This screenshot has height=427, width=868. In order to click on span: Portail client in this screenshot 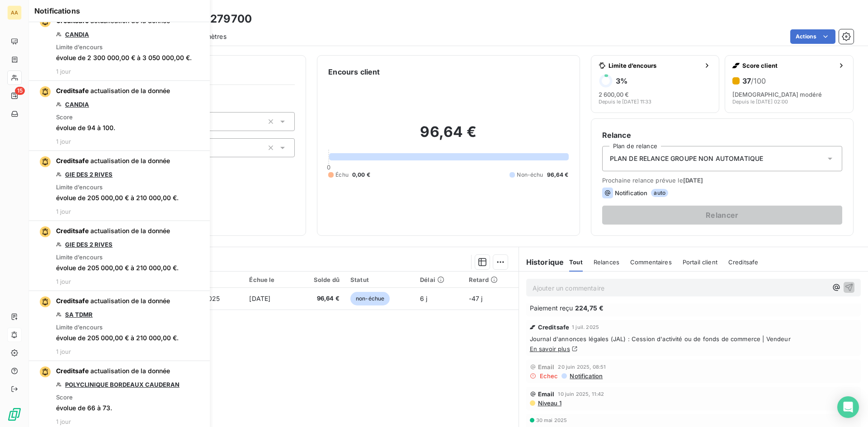, I will do `click(700, 262)`.